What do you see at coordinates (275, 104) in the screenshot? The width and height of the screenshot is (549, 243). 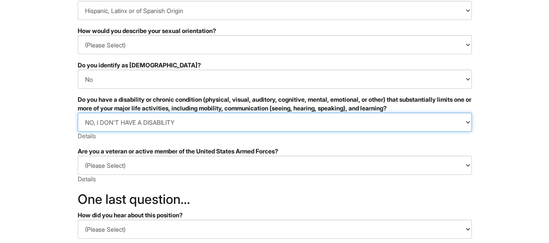 I see `div: Do you have a disability or chronic condition (physical, visual, auditory, cognitive, mental, emo...` at bounding box center [275, 104].